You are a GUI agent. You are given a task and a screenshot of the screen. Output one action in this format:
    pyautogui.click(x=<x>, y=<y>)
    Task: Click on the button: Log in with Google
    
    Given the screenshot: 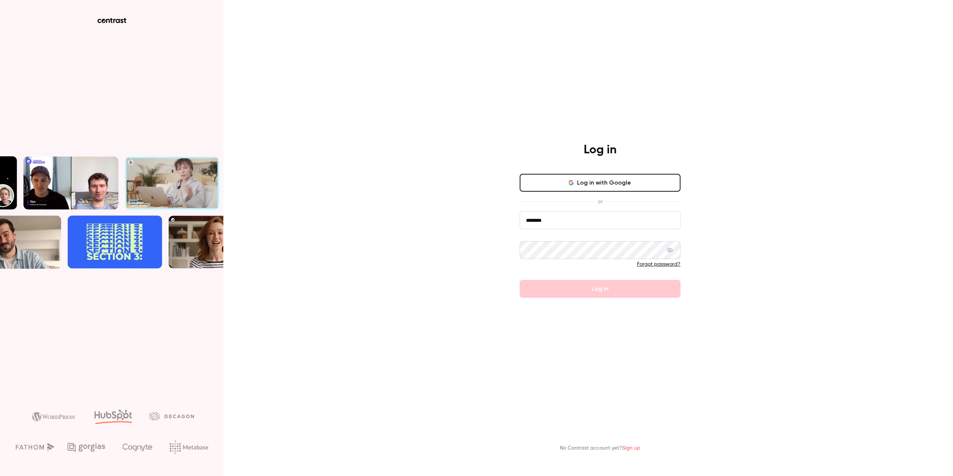 What is the action you would take?
    pyautogui.click(x=600, y=183)
    